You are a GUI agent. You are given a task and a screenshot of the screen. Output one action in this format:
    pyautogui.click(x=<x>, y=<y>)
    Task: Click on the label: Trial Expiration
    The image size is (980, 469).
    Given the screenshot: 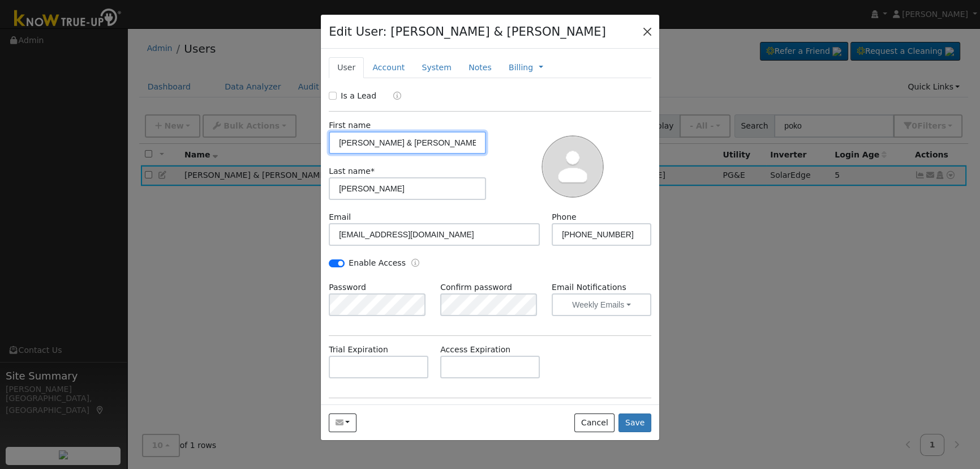 What is the action you would take?
    pyautogui.click(x=358, y=350)
    